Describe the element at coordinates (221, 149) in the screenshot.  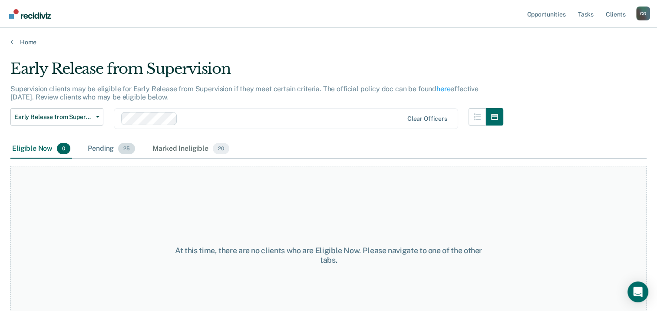
I see `span: 20` at that location.